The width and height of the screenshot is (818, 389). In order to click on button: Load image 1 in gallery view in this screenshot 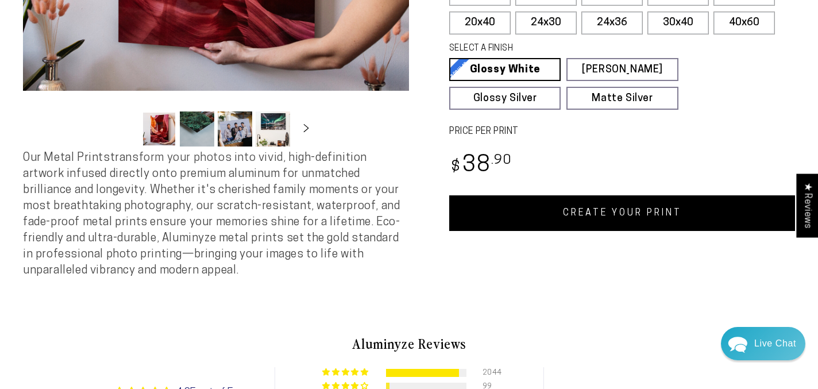, I will do `click(159, 129)`.